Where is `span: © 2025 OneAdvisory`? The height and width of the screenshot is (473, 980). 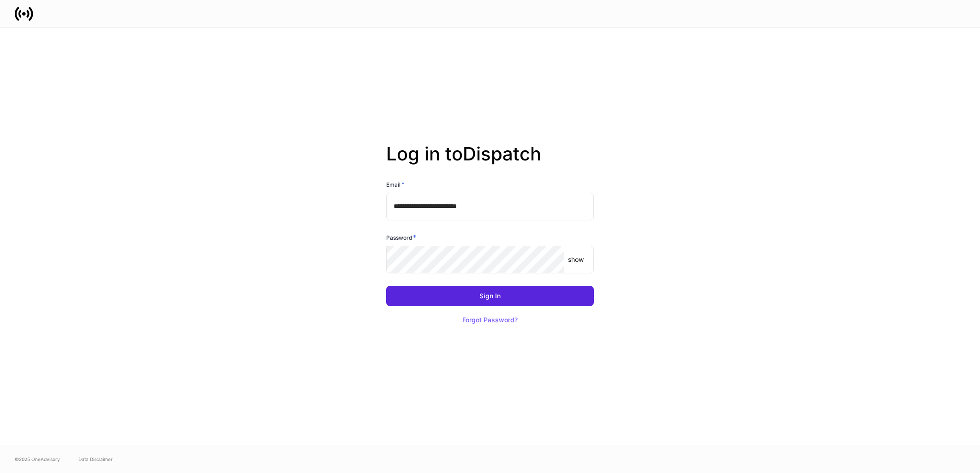
span: © 2025 OneAdvisory is located at coordinates (38, 459).